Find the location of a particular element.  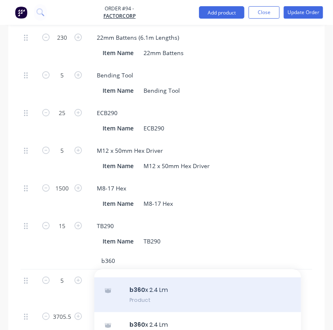

button: Update Order is located at coordinates (303, 12).